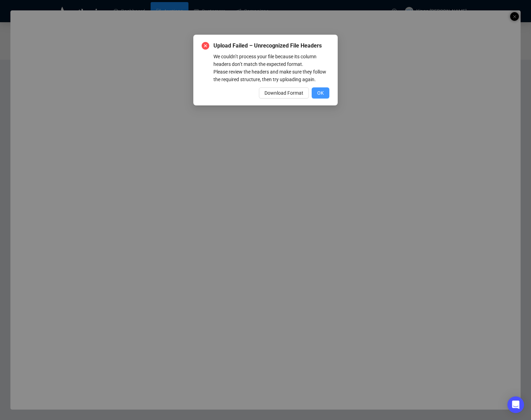 The image size is (531, 420). What do you see at coordinates (206, 46) in the screenshot?
I see `span: close-circle` at bounding box center [206, 46].